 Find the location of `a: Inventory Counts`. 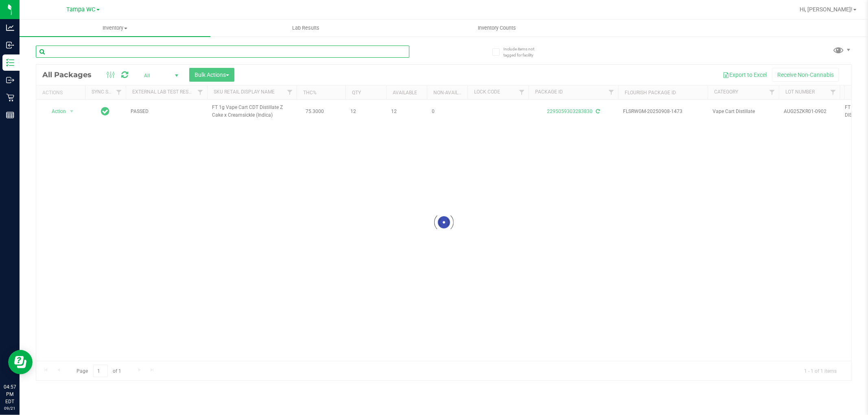

a: Inventory Counts is located at coordinates (496, 28).